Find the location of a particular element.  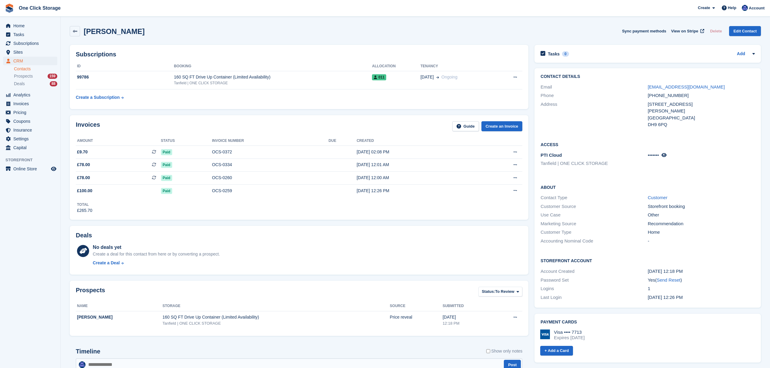

div: OCS-0334 is located at coordinates (270, 165).